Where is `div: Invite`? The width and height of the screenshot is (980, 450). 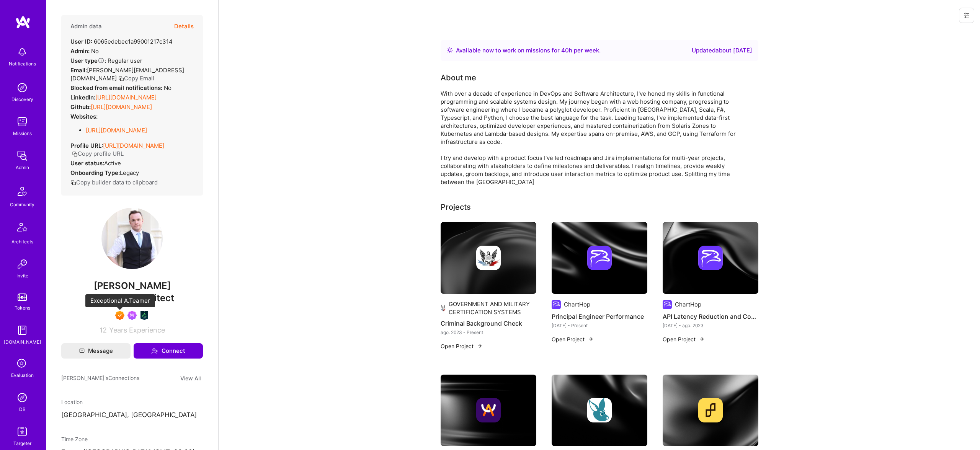 div: Invite is located at coordinates (23, 275).